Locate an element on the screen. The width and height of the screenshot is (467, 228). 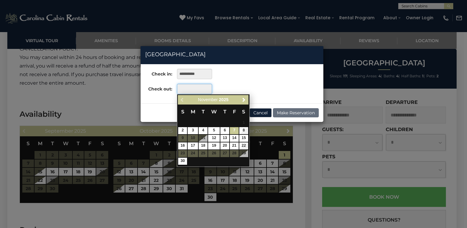
td: $361 is located at coordinates (214, 131).